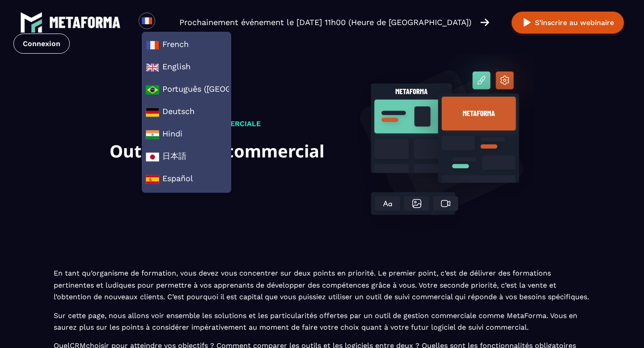 Image resolution: width=644 pixels, height=348 pixels. Describe the element at coordinates (186, 68) in the screenshot. I see `span: English` at that location.